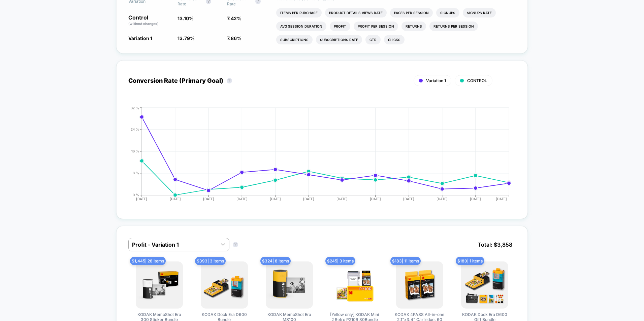 The width and height of the screenshot is (644, 321). What do you see at coordinates (148, 261) in the screenshot?
I see `span: $ 1,445 | 28 items` at bounding box center [148, 261].